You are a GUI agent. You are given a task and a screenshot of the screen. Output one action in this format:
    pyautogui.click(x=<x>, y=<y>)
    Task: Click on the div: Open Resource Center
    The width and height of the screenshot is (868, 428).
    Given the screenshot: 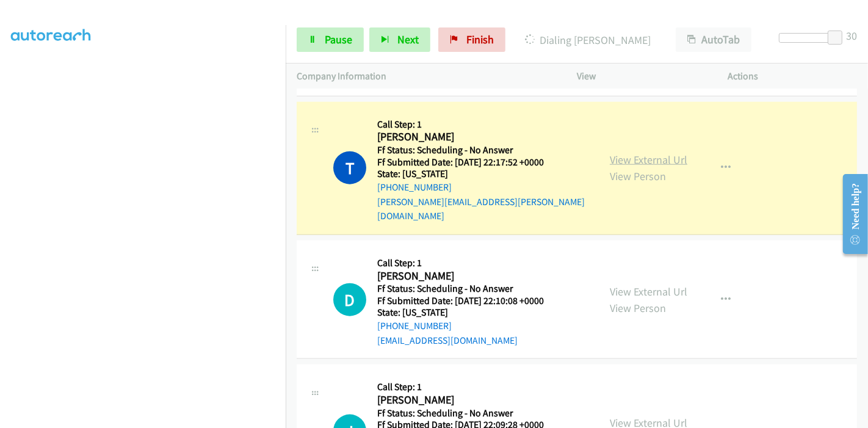 What is the action you would take?
    pyautogui.click(x=22, y=48)
    